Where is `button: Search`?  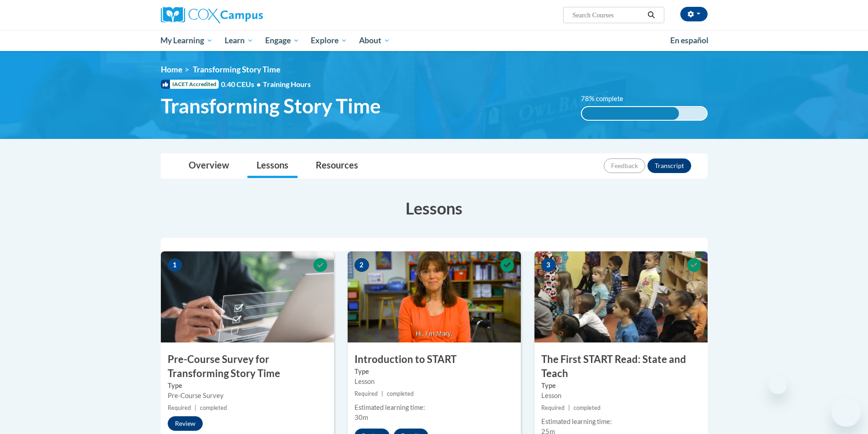 button: Search is located at coordinates (651, 15).